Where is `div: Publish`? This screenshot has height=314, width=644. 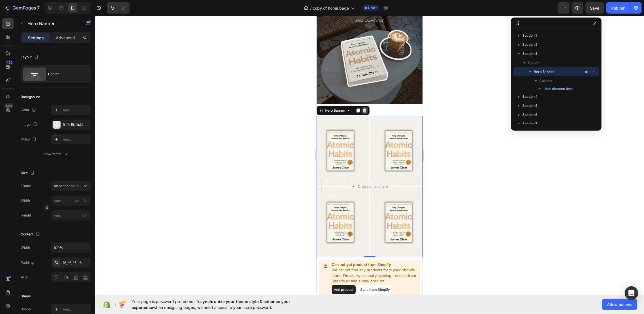
div: Publish is located at coordinates (618, 8).